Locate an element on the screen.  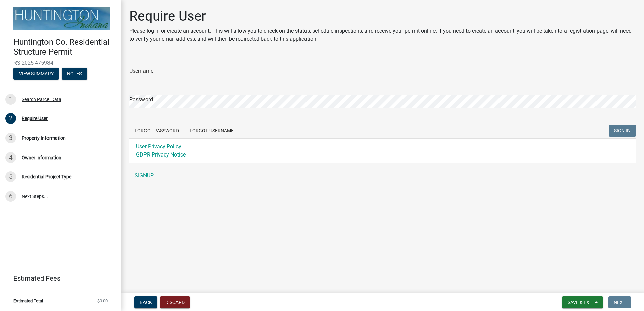
button: SIGN IN is located at coordinates (622, 130).